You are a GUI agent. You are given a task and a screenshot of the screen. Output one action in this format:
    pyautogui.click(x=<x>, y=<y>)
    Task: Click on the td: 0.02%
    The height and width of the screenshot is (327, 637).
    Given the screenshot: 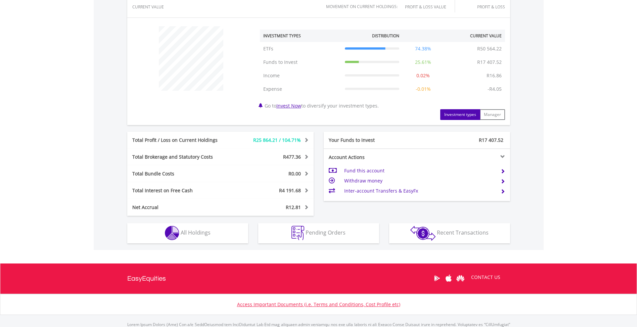 What is the action you would take?
    pyautogui.click(x=423, y=76)
    